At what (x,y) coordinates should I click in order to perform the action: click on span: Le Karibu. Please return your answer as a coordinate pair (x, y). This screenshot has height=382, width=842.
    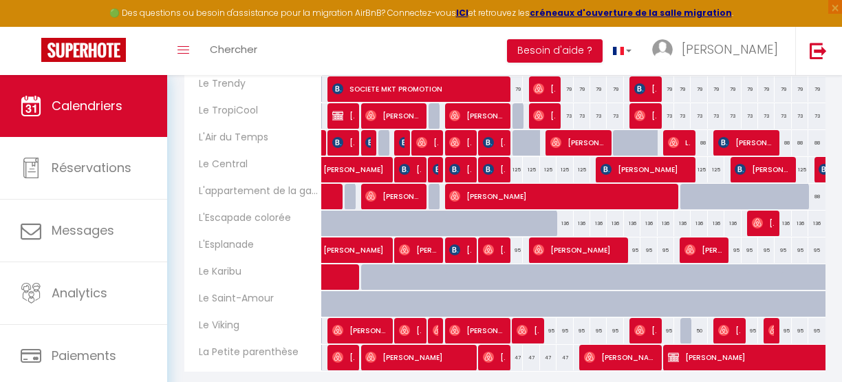
    Looking at the image, I should click on (215, 272).